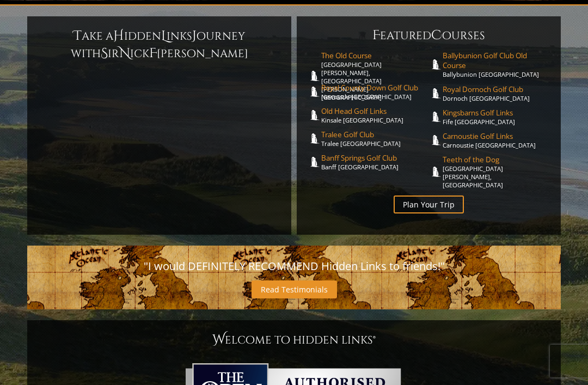  What do you see at coordinates (497, 113) in the screenshot?
I see `span: Kingsbarns Golf Links` at bounding box center [497, 113].